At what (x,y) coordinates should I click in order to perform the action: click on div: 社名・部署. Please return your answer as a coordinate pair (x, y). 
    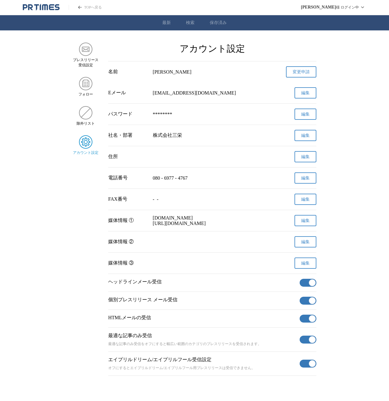
    Looking at the image, I should click on (128, 135).